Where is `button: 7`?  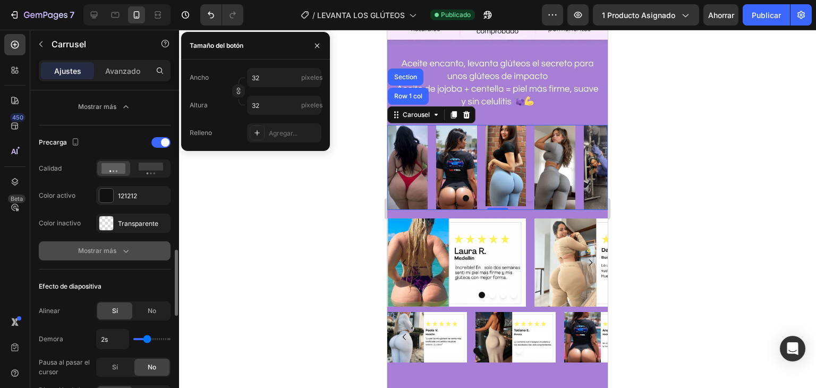
button: 7 is located at coordinates (41, 15).